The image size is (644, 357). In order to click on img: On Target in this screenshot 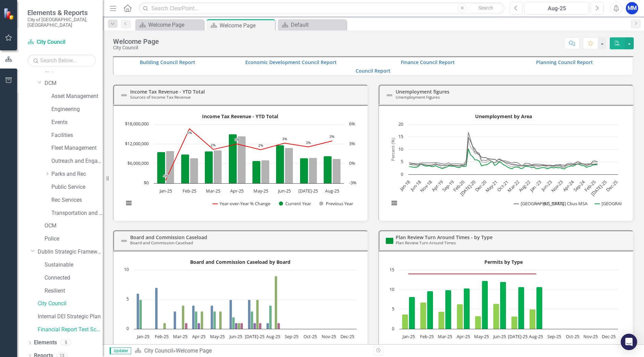, I will do `click(390, 241)`.